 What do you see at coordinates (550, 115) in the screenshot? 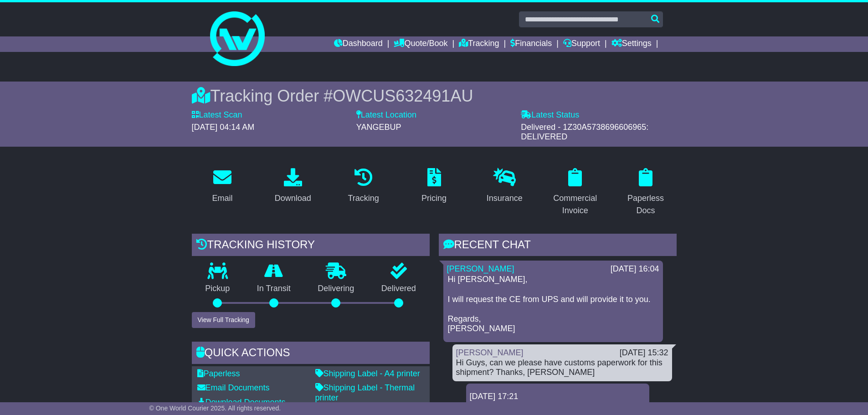
I see `label: Latest Status` at bounding box center [550, 115].